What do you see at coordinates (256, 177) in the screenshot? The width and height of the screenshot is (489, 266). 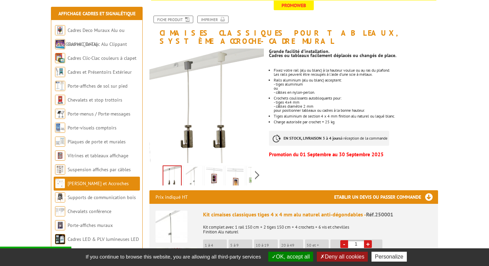 I see `img: 250014_rail_alu_horizontal_tiges_cables.jpg` at bounding box center [256, 177].